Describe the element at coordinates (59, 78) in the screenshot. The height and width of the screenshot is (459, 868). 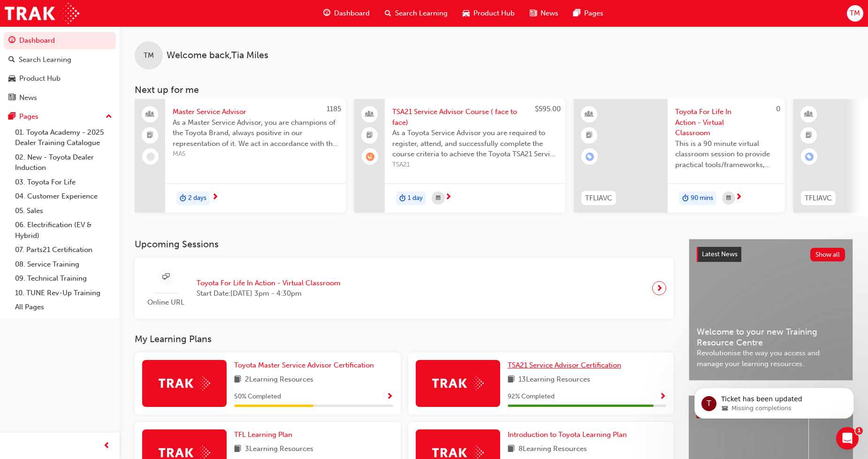
I see `a: Product Hub` at that location.